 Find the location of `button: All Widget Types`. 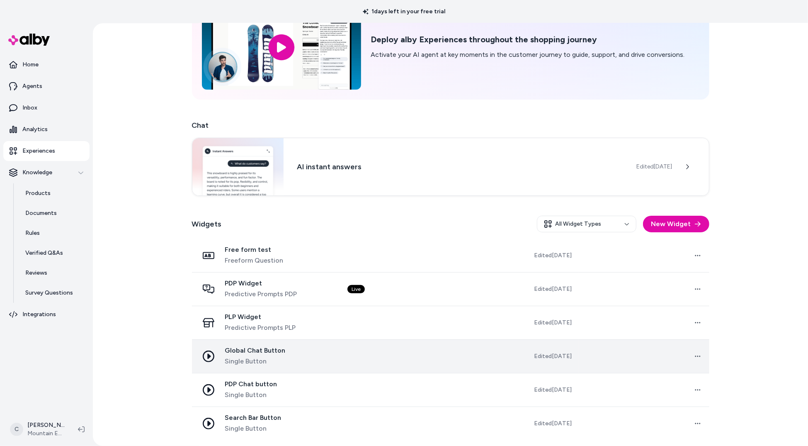

button: All Widget Types is located at coordinates (587, 224).